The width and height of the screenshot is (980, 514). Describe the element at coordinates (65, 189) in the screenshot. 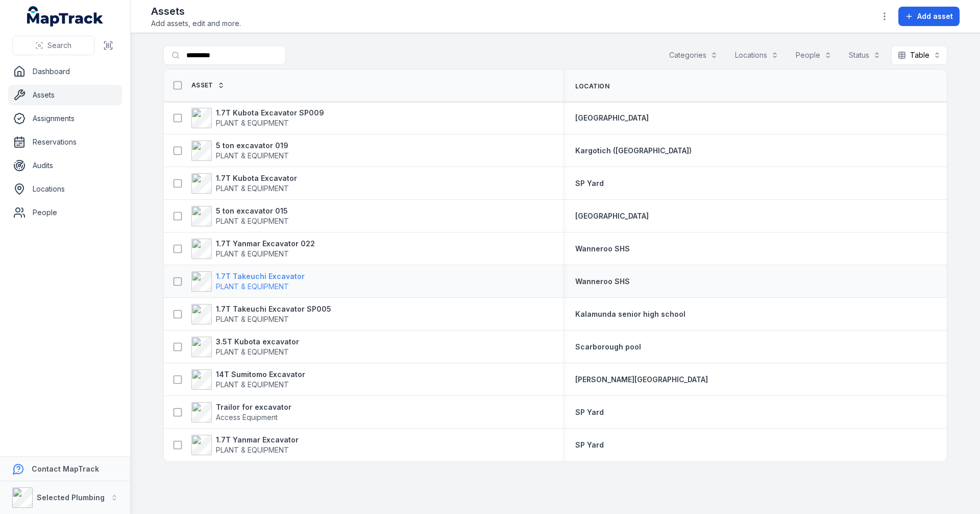

I see `a: Locations` at that location.